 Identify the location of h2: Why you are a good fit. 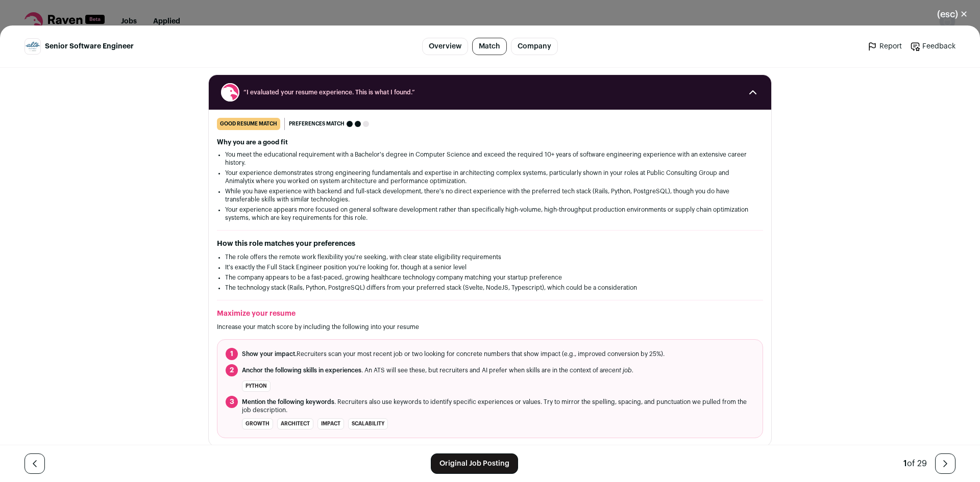
(490, 142).